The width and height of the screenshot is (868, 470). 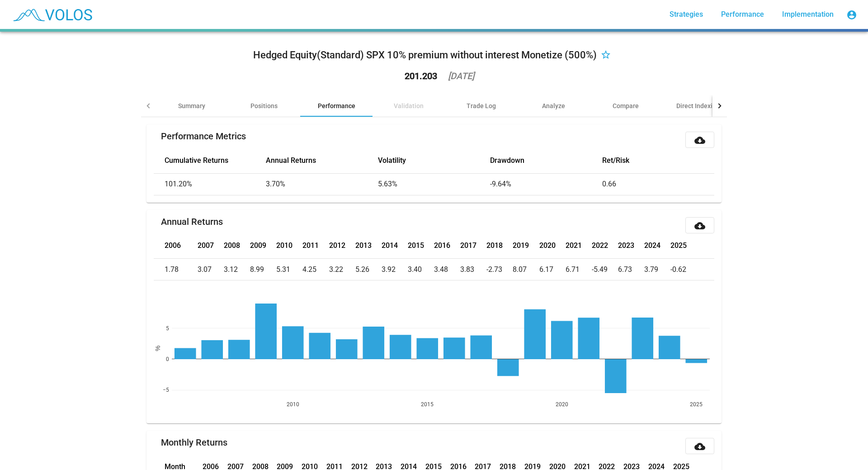 What do you see at coordinates (316, 270) in the screenshot?
I see `td: 4.25` at bounding box center [316, 270].